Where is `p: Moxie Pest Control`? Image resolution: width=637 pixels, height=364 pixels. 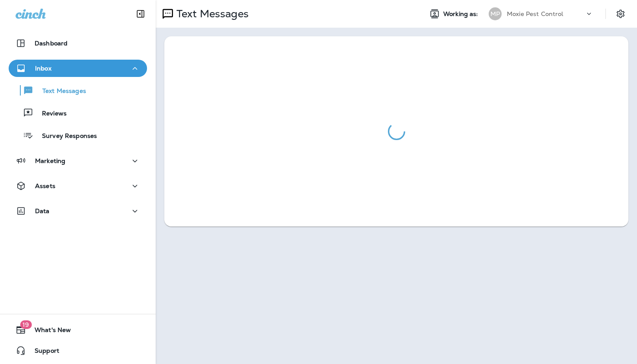
p: Moxie Pest Control is located at coordinates (535, 14).